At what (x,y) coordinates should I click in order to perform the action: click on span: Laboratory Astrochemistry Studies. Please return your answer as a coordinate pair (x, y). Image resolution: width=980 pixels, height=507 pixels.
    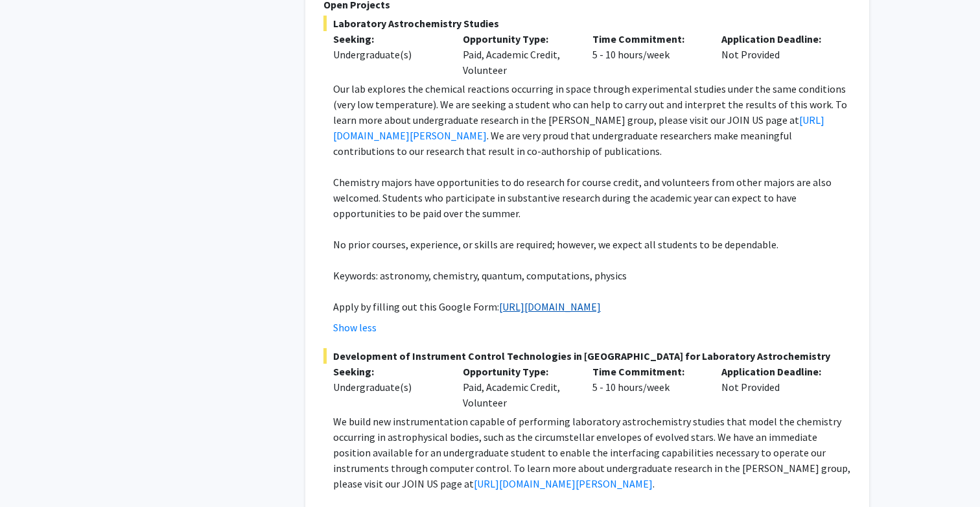
    Looking at the image, I should click on (587, 24).